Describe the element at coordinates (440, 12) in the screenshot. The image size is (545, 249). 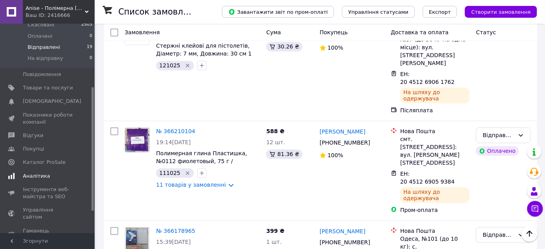
I see `span: Експорт` at that location.